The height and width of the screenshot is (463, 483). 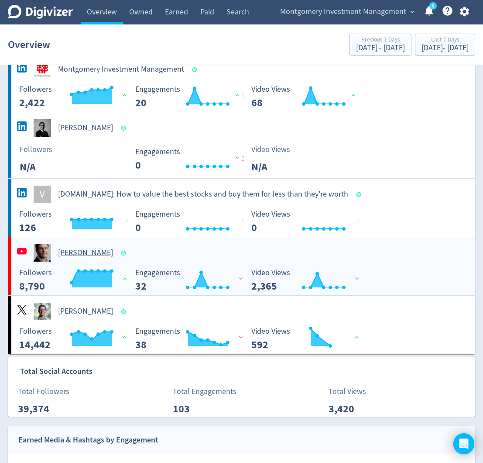 I want to click on p: Followers, so click(x=45, y=149).